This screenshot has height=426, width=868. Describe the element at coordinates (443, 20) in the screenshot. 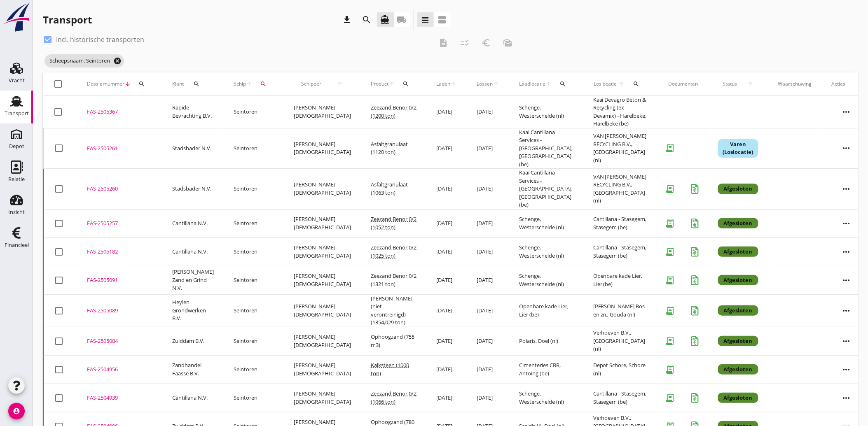

I see `i: view_agenda` at that location.